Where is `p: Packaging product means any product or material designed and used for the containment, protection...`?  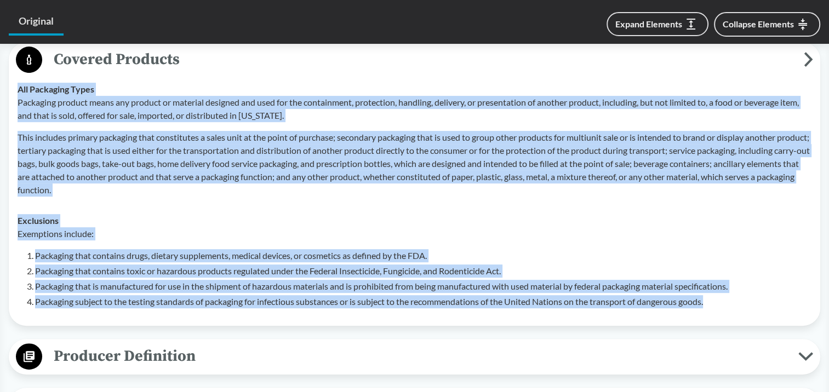 p: Packaging product means any product or material designed and used for the containment, protection... is located at coordinates (414, 109).